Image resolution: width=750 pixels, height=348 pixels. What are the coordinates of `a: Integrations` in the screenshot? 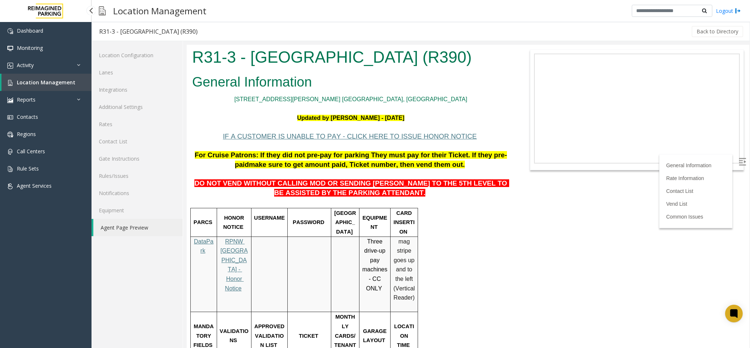 It's located at (137, 89).